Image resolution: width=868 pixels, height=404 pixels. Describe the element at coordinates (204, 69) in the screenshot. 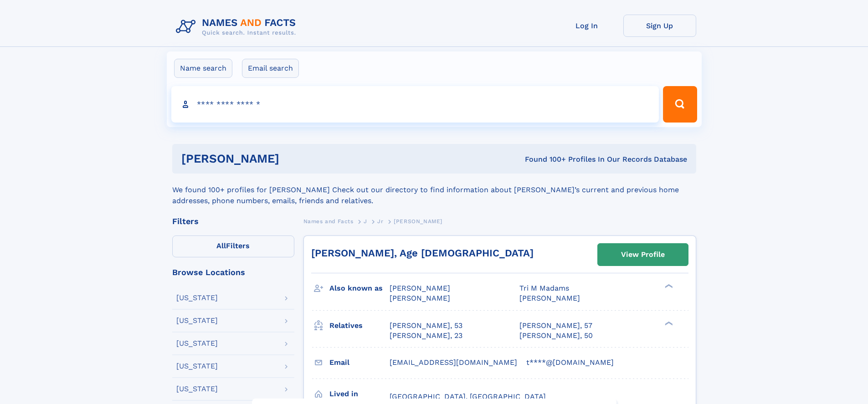

I see `label: Name search` at that location.